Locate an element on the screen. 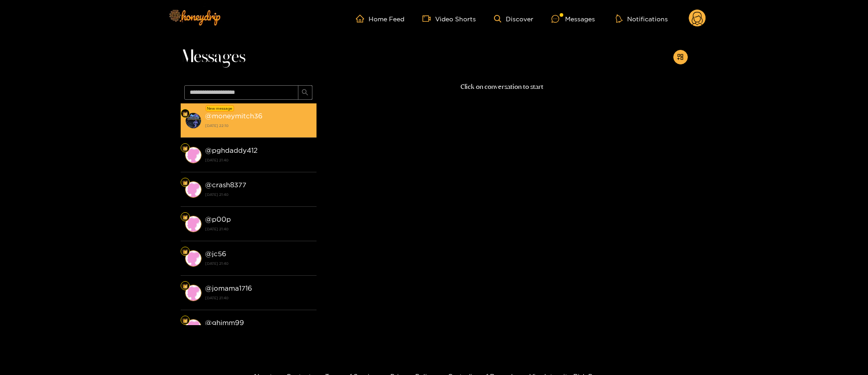 This screenshot has width=868, height=375. a: Home Feed is located at coordinates (380, 18).